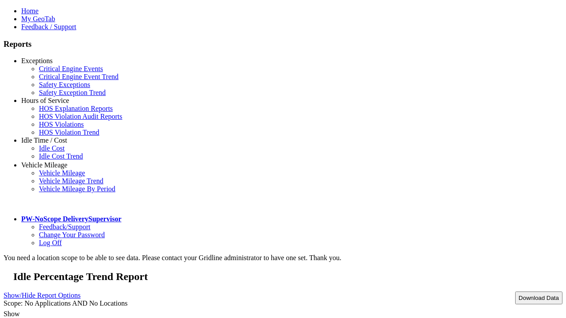 The width and height of the screenshot is (566, 318). What do you see at coordinates (76, 108) in the screenshot?
I see `a: HOS Explanation Reports` at bounding box center [76, 108].